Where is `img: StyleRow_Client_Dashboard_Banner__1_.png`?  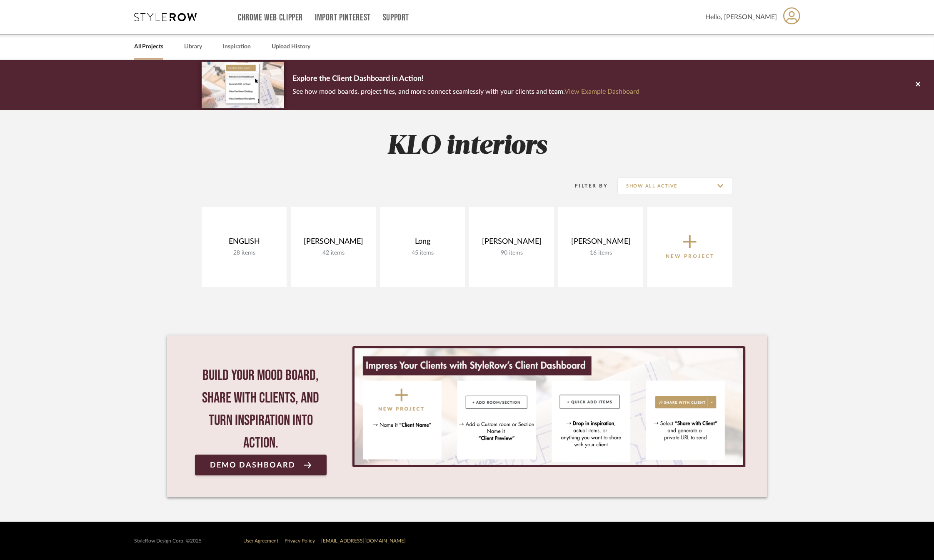
img: StyleRow_Client_Dashboard_Banner__1_.png is located at coordinates (549, 407).